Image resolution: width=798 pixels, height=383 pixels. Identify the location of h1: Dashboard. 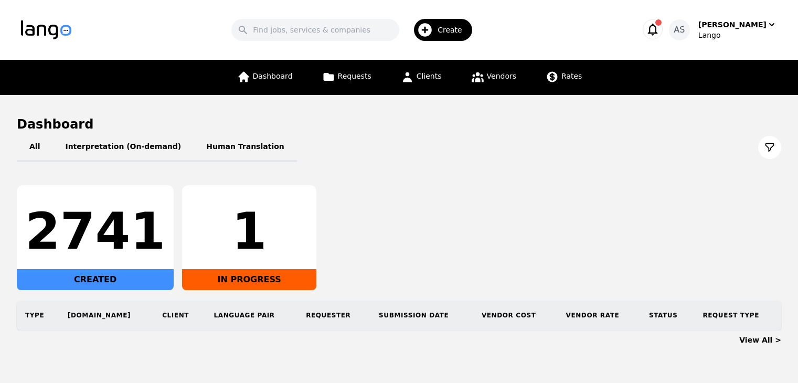
(399, 124).